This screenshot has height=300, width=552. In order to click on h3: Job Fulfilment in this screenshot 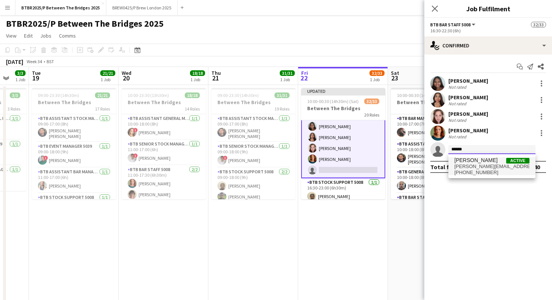, I will do `click(488, 9)`.